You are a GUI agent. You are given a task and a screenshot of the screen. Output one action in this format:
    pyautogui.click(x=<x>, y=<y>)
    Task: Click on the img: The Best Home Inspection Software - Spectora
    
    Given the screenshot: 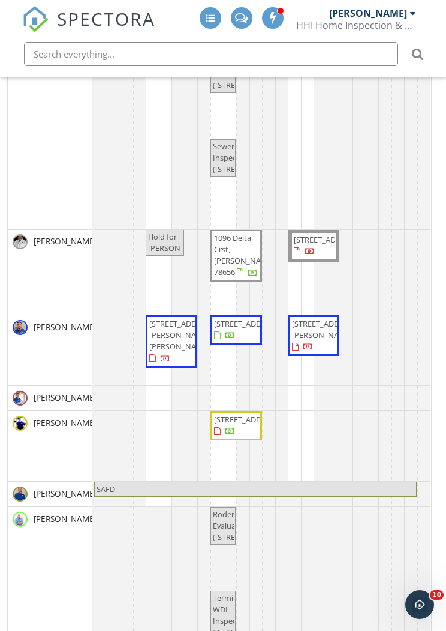 What is the action you would take?
    pyautogui.click(x=35, y=19)
    